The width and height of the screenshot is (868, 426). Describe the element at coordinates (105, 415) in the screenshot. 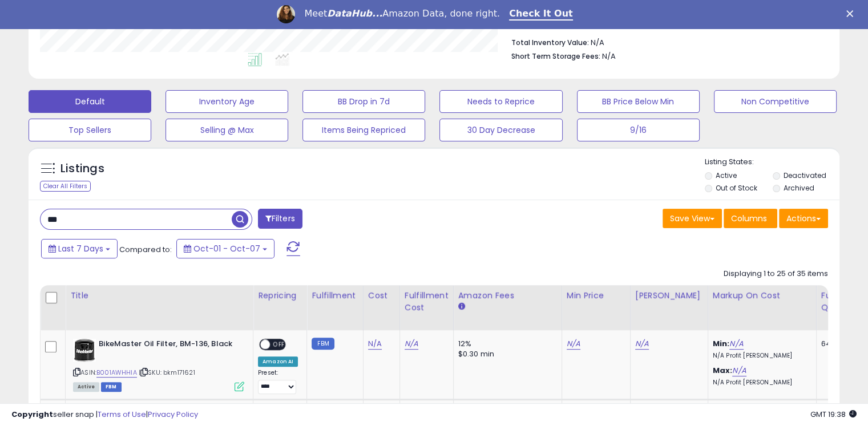

I see `div: seller snap | |` at that location.